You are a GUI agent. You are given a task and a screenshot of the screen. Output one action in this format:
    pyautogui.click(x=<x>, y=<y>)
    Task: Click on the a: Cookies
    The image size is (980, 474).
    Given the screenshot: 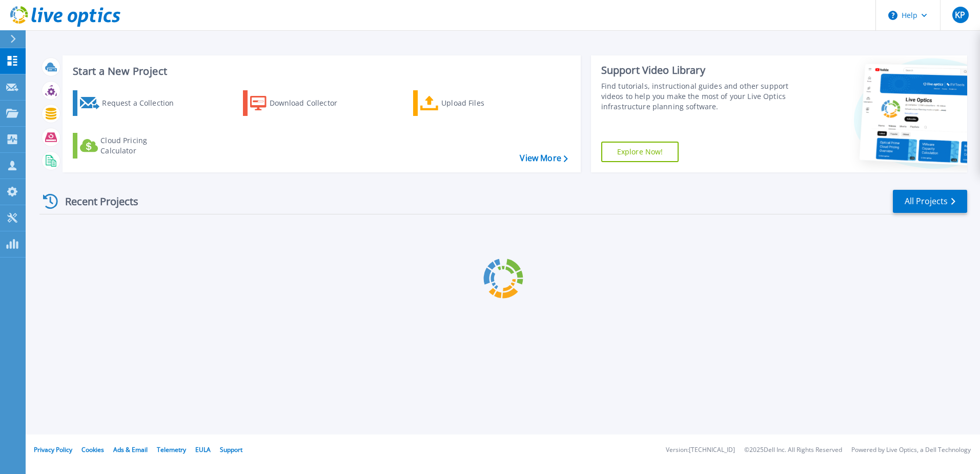 What is the action you would take?
    pyautogui.click(x=93, y=449)
    